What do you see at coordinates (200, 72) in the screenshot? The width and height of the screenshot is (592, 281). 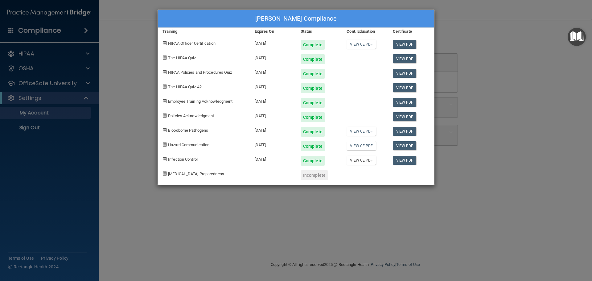 I see `span: HIPAA Policies and Procedures Quiz` at bounding box center [200, 72].